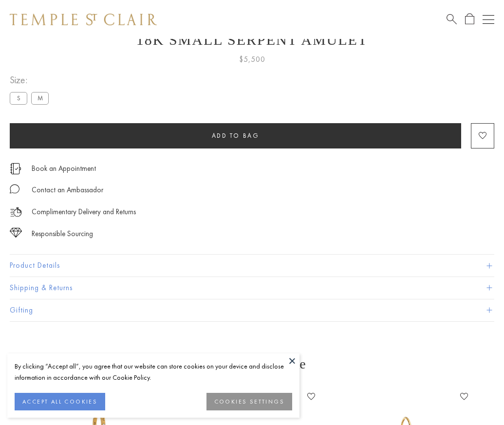 This screenshot has width=504, height=425. Describe the element at coordinates (236, 135) in the screenshot. I see `span: Add to bag` at that location.